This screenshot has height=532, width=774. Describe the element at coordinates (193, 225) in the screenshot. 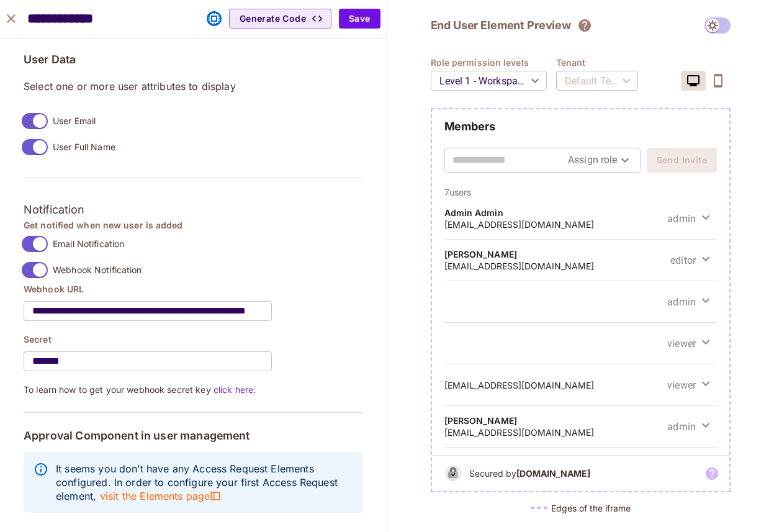

I see `h4: Get notified when new user is added` at that location.